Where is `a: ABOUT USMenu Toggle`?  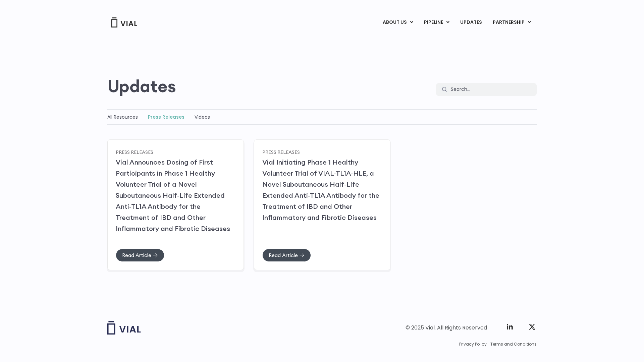 a: ABOUT USMenu Toggle is located at coordinates (398, 23).